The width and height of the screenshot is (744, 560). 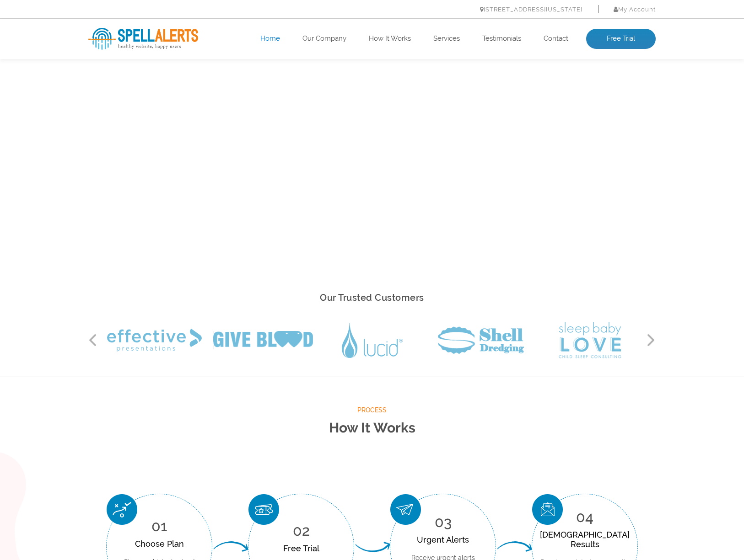 What do you see at coordinates (372, 298) in the screenshot?
I see `h2: Our Trusted Customers` at bounding box center [372, 298].